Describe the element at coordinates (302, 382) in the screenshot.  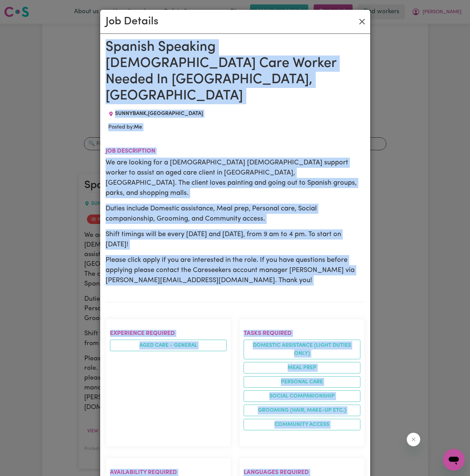
I see `li: Personal care` at that location.